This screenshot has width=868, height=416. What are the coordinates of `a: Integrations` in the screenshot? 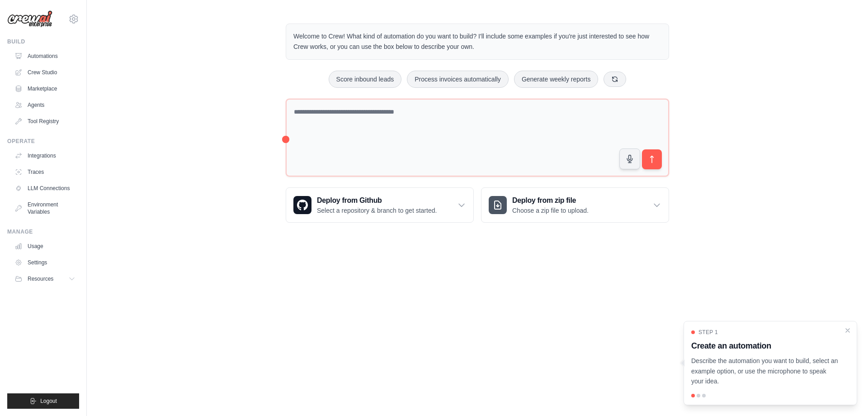 It's located at (45, 155).